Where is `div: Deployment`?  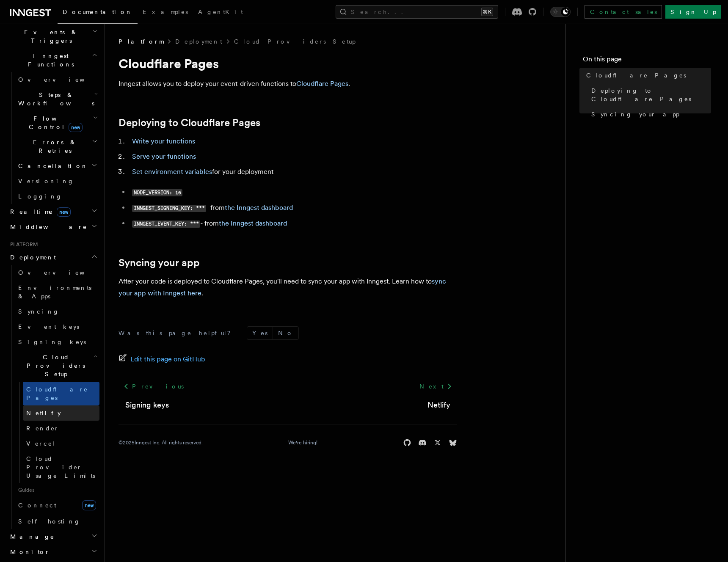 div: Deployment is located at coordinates (53, 397).